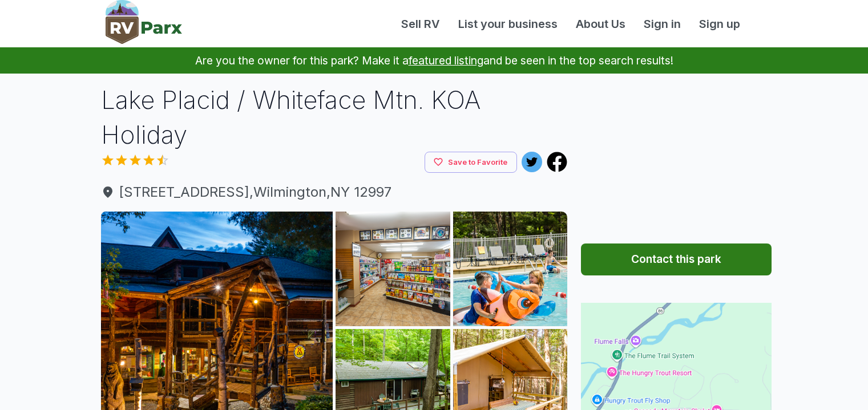 This screenshot has width=868, height=410. Describe the element at coordinates (676, 259) in the screenshot. I see `button: Contact this park` at that location.